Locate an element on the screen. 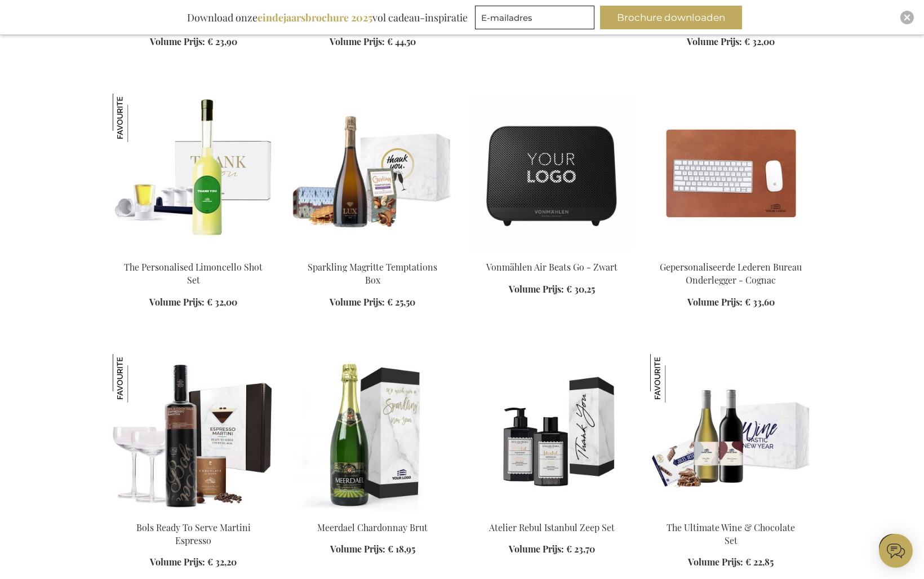  input: E-mailadres is located at coordinates (535, 18).